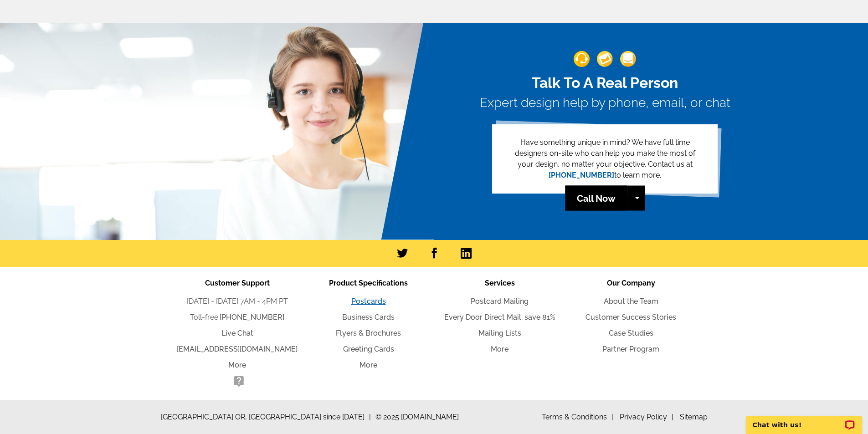  What do you see at coordinates (596, 198) in the screenshot?
I see `a: Call Now` at bounding box center [596, 198].